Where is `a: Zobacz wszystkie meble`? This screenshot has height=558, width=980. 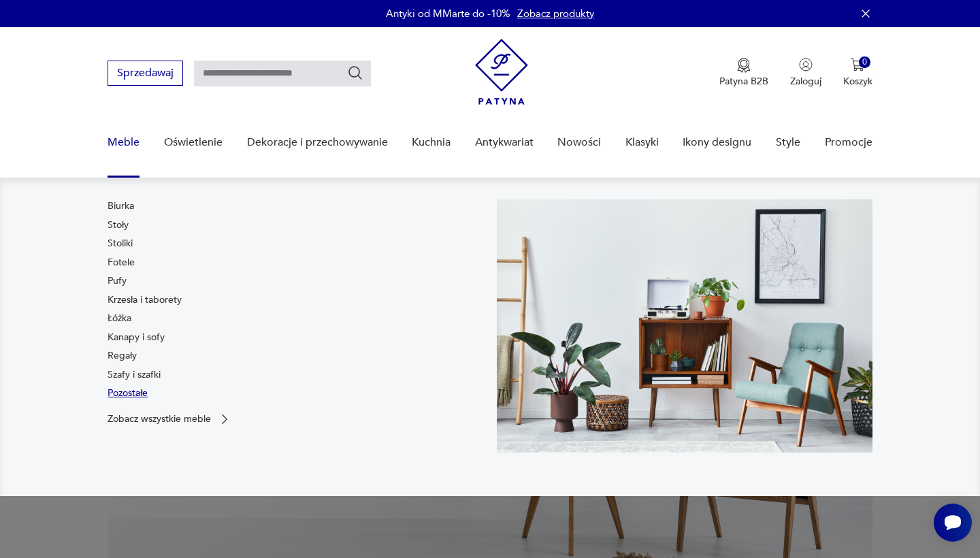
a: Zobacz wszystkie meble is located at coordinates (170, 419).